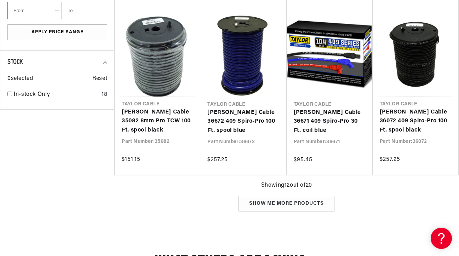 This screenshot has height=256, width=459. I want to click on div: 18, so click(104, 95).